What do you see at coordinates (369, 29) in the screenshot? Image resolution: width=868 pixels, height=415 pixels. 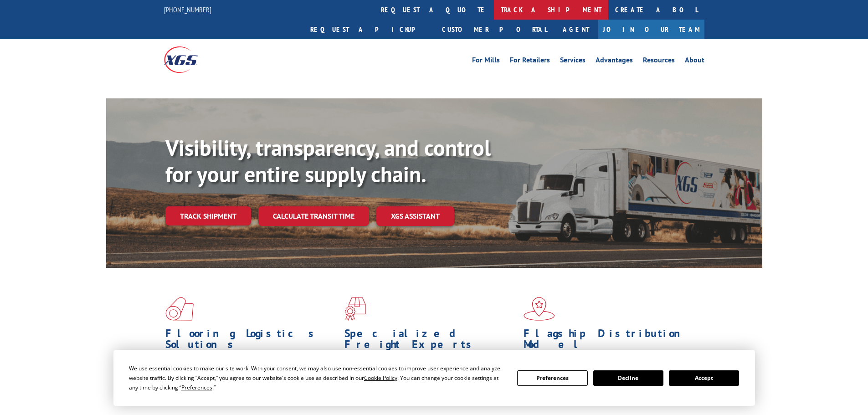 I see `a: Request a pickup` at bounding box center [369, 29].